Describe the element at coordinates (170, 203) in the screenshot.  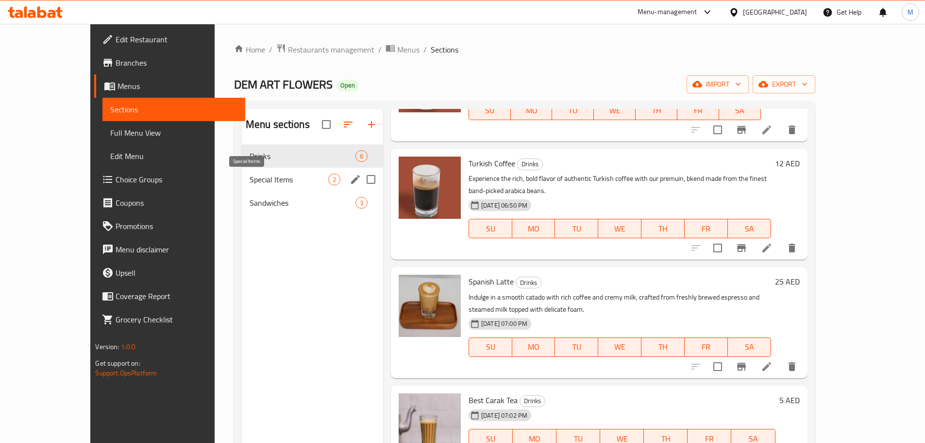
I see `a: Coupons` at that location.